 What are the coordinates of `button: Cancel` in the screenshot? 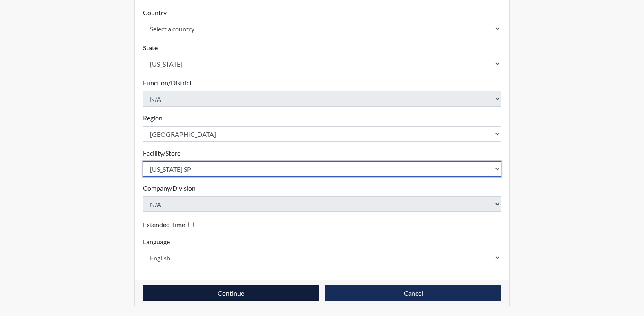 It's located at (413, 293).